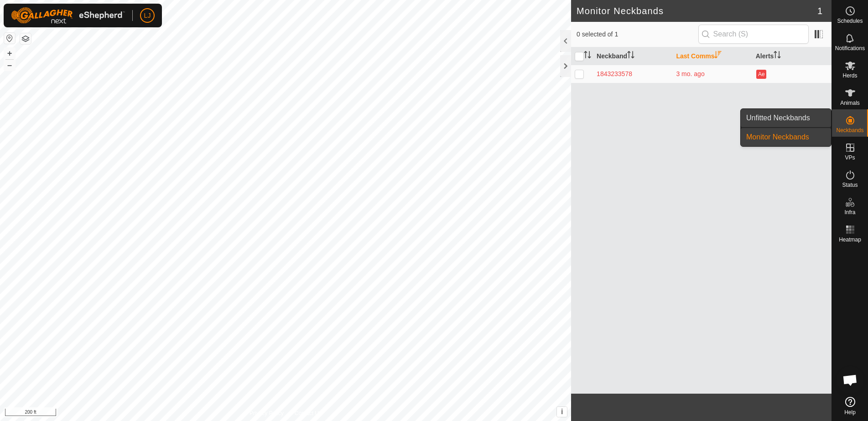 Image resolution: width=868 pixels, height=421 pixels. Describe the element at coordinates (786, 118) in the screenshot. I see `a: Unfitted Neckbands` at that location.